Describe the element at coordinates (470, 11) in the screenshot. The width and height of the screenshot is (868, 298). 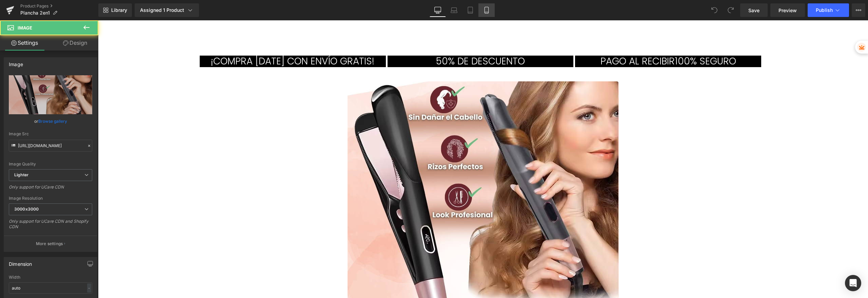
I see `a: Tablet` at that location.